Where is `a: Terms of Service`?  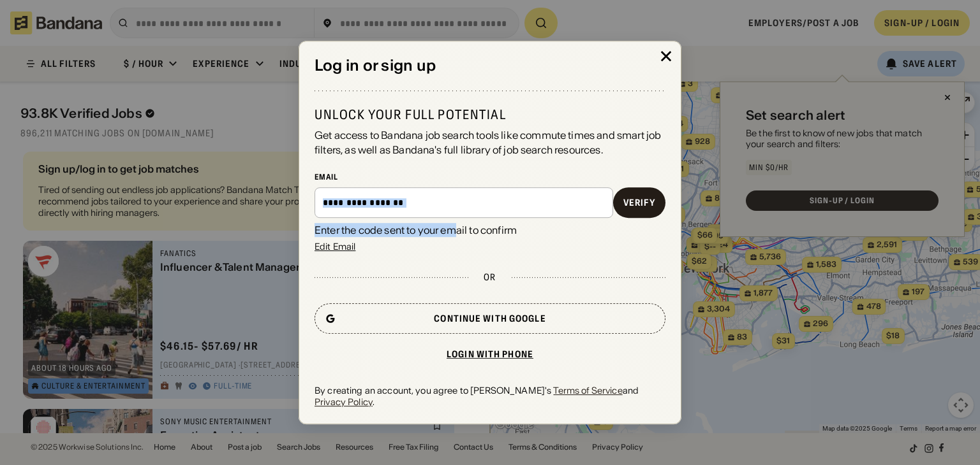
a: Terms of Service is located at coordinates (587, 391).